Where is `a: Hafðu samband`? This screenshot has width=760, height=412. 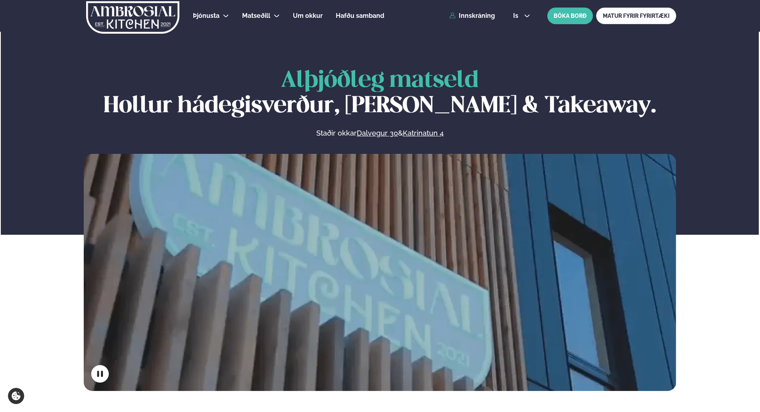
a: Hafðu samband is located at coordinates (360, 16).